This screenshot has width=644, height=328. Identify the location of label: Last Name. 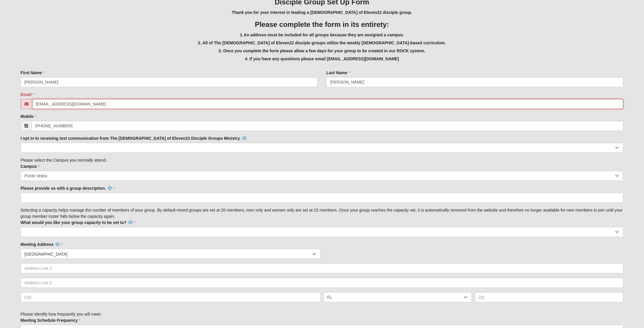
(338, 72).